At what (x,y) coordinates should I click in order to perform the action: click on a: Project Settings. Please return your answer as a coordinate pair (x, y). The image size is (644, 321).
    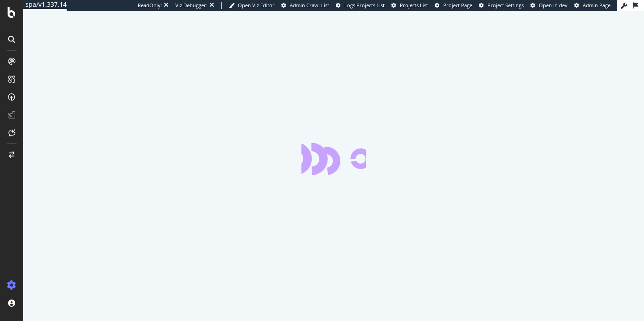
    Looking at the image, I should click on (501, 5).